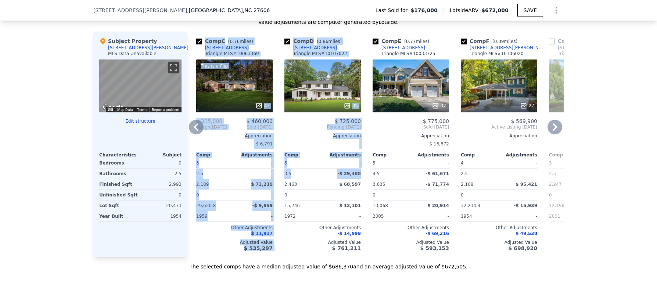 The height and width of the screenshot is (289, 657). What do you see at coordinates (119, 216) in the screenshot?
I see `div: Year Built` at bounding box center [119, 216].